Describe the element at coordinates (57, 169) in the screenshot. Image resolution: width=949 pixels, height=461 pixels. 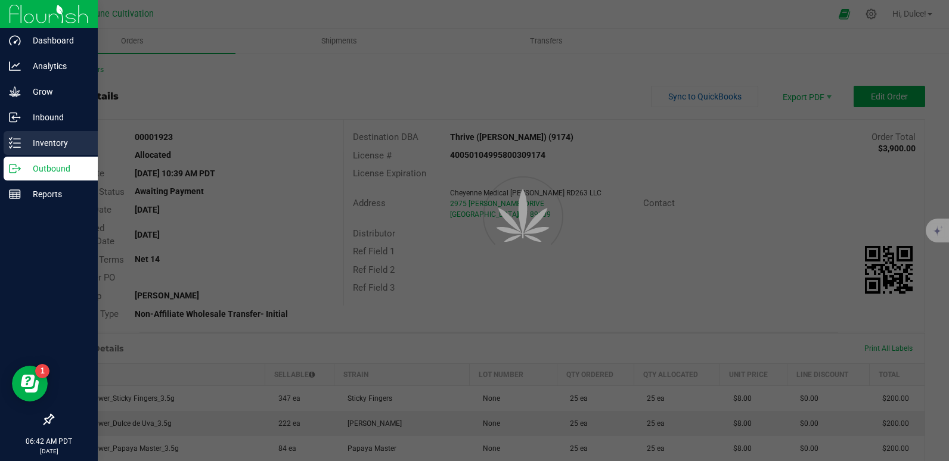
I see `p: Outbound` at that location.